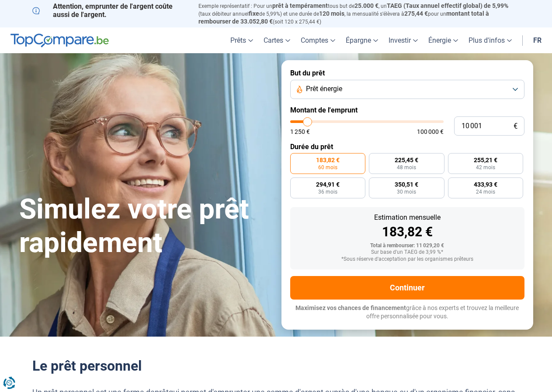 The height and width of the screenshot is (392, 552). I want to click on a: Investir, so click(403, 40).